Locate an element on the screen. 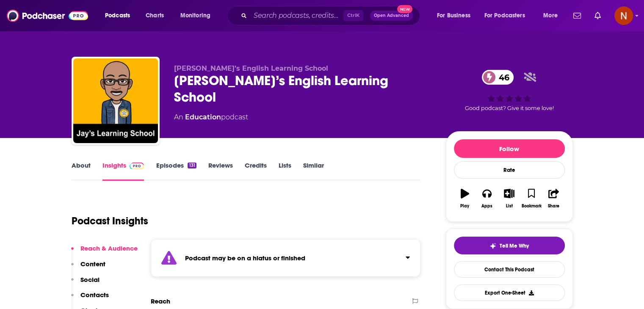 The width and height of the screenshot is (644, 309). img: User Profile is located at coordinates (624, 16).